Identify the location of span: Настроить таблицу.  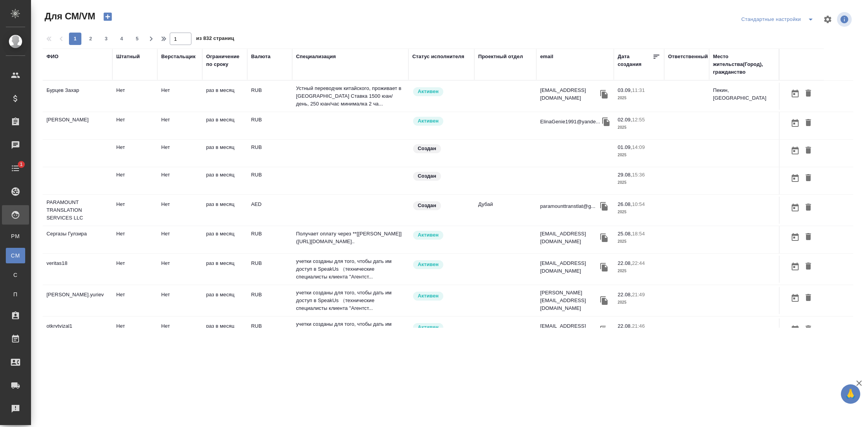
(827, 19).